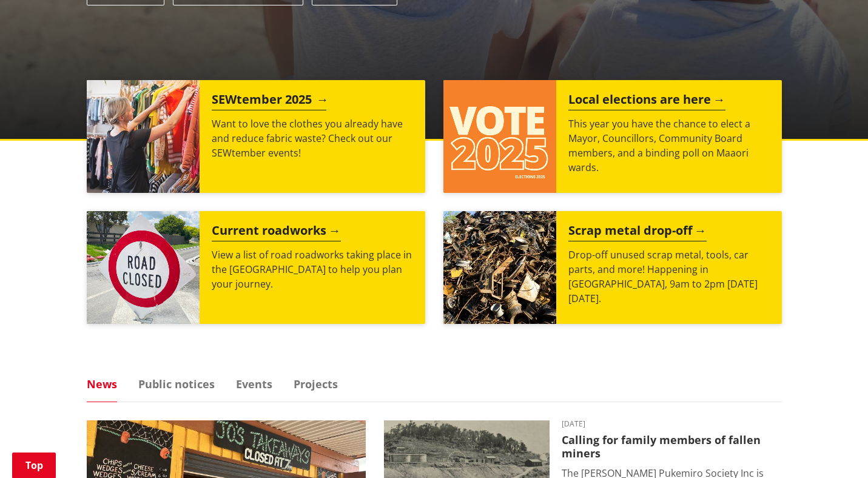  Describe the element at coordinates (638, 232) in the screenshot. I see `h2: Scrap metal drop-off` at that location.